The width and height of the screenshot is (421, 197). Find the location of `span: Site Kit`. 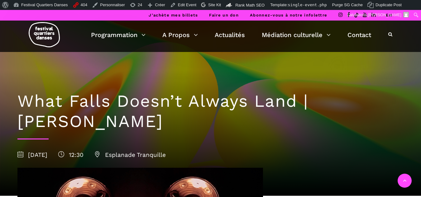

span: Site Kit is located at coordinates (214, 5).